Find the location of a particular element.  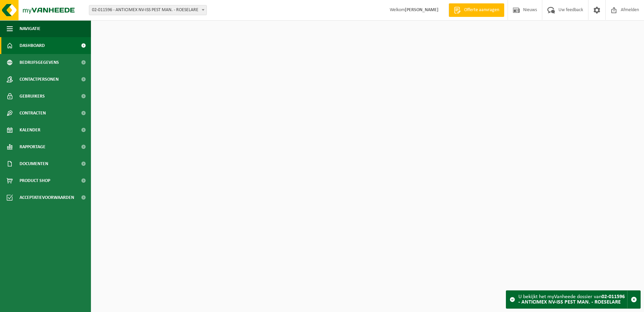

span: Gebruikers is located at coordinates (32, 96).